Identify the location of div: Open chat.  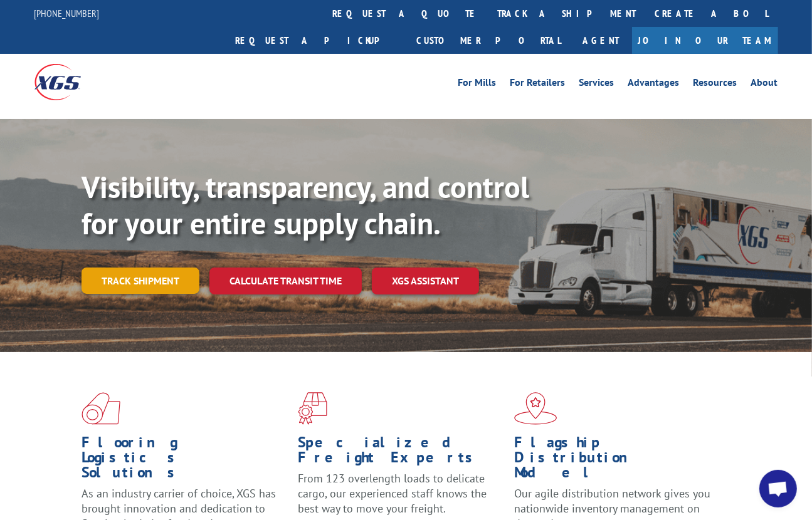
(778, 489).